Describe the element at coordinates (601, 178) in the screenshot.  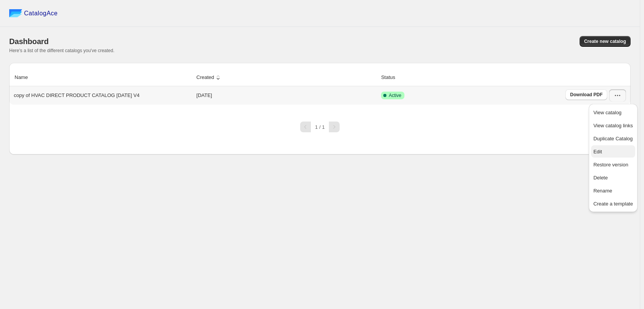
I see `span: Delete` at that location.